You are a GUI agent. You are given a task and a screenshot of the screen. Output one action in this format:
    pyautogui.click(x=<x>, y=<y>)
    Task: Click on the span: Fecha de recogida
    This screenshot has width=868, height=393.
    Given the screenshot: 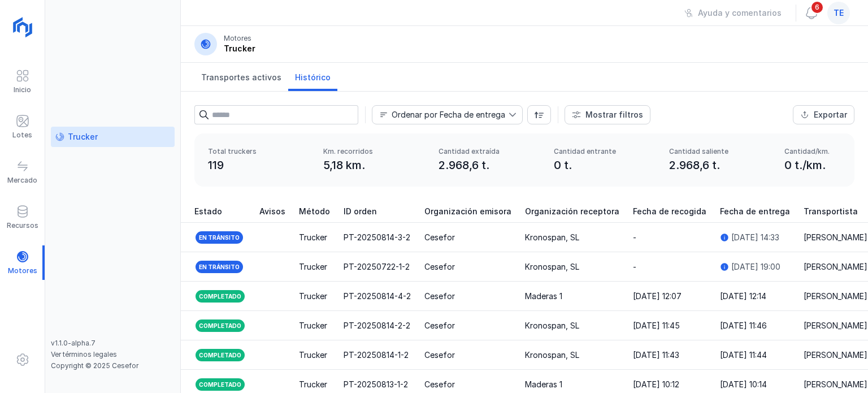 What is the action you would take?
    pyautogui.click(x=670, y=211)
    